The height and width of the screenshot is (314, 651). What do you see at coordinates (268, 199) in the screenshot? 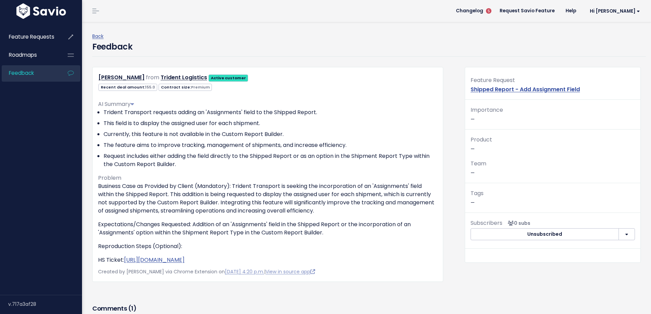
I see `p: Business Case as Provided by Client (Mandatory): Trident Transport is seeking the incorporation o...` at bounding box center [268, 199].